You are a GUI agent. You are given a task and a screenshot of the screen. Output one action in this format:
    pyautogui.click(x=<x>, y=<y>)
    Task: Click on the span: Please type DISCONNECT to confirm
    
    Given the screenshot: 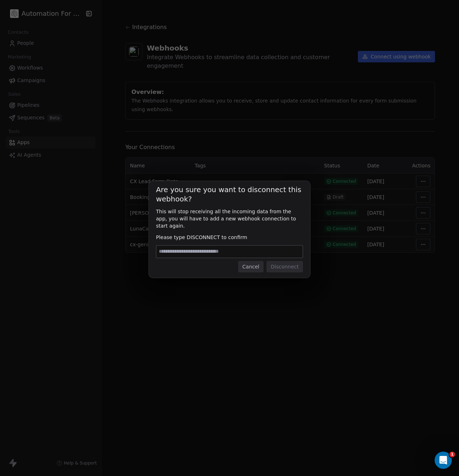 What is the action you would take?
    pyautogui.click(x=230, y=237)
    